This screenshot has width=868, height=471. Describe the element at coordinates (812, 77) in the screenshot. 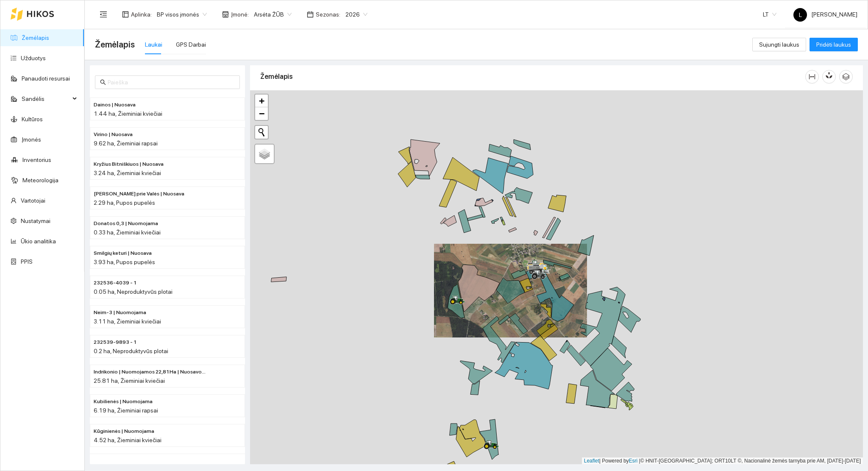

I see `span: column-width` at that location.